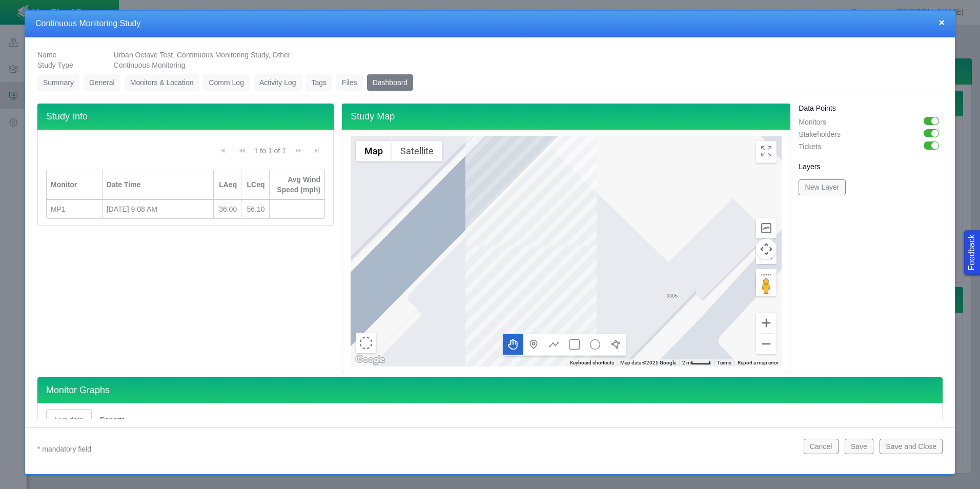 The height and width of the screenshot is (489, 980). Describe the element at coordinates (270, 153) in the screenshot. I see `div: 1 to 1 of 1` at that location.